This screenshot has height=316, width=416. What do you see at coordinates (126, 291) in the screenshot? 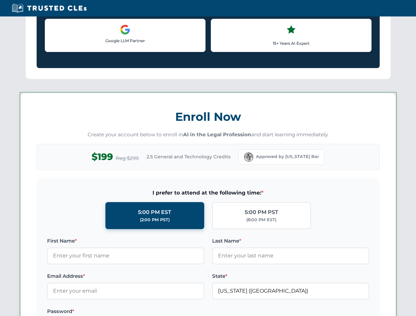
I see `input: Enter your email` at bounding box center [126, 291].